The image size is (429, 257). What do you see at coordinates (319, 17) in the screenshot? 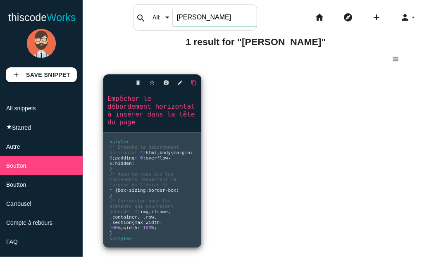
I see `i: home` at bounding box center [319, 17].